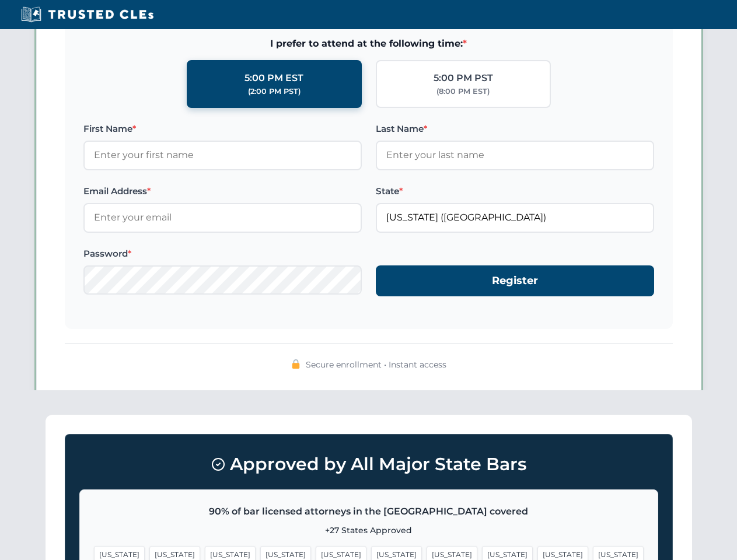  Describe the element at coordinates (463, 78) in the screenshot. I see `div: 5:00 PM PST` at that location.